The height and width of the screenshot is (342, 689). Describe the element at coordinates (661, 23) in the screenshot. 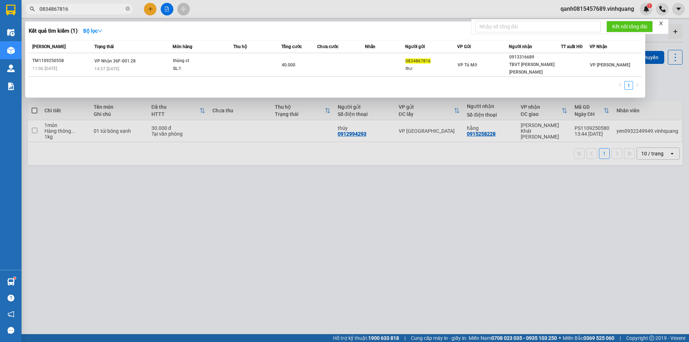

I see `span: close` at that location.